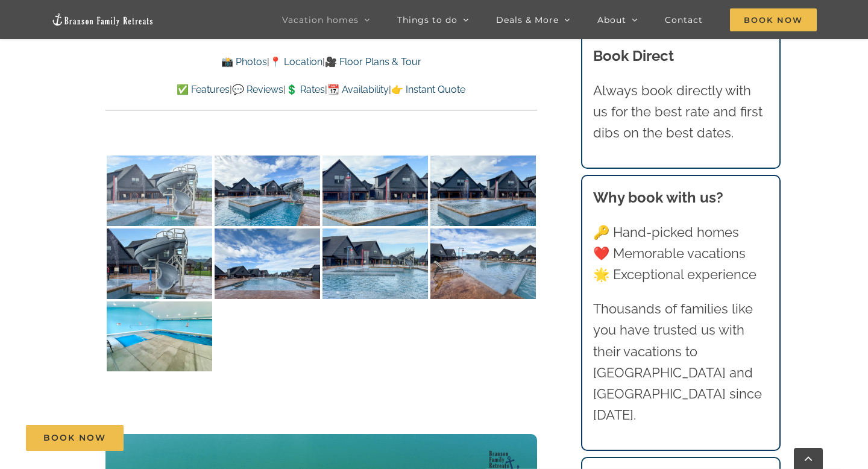 This screenshot has width=868, height=469. Describe the element at coordinates (258, 89) in the screenshot. I see `a: 💬 Reviews` at that location.